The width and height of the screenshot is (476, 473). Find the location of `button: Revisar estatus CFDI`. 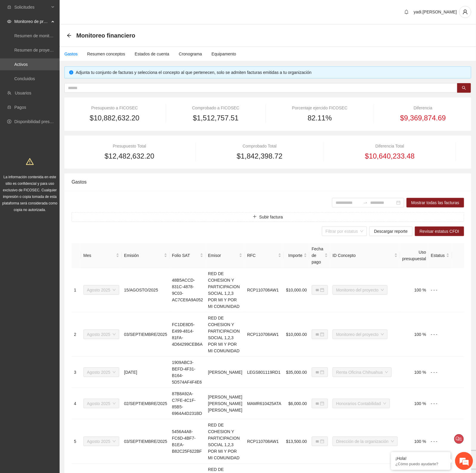

button: Revisar estatus CFDI is located at coordinates (440, 232).